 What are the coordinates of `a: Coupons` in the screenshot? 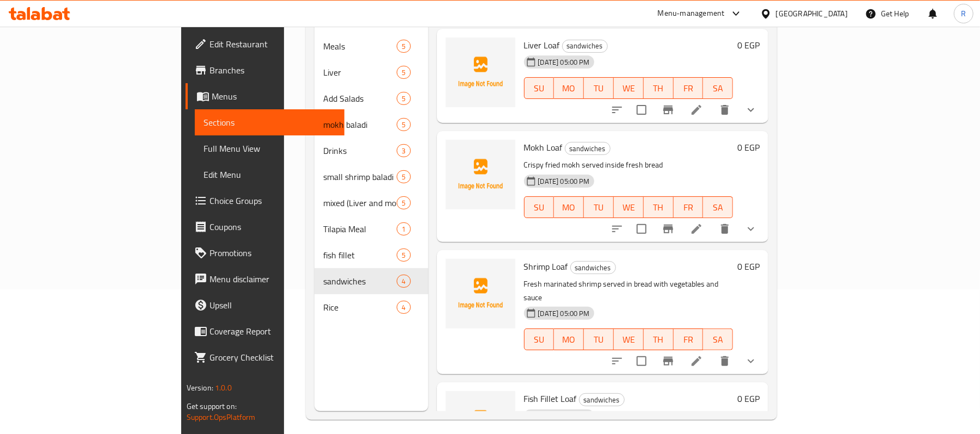 It's located at (265, 227).